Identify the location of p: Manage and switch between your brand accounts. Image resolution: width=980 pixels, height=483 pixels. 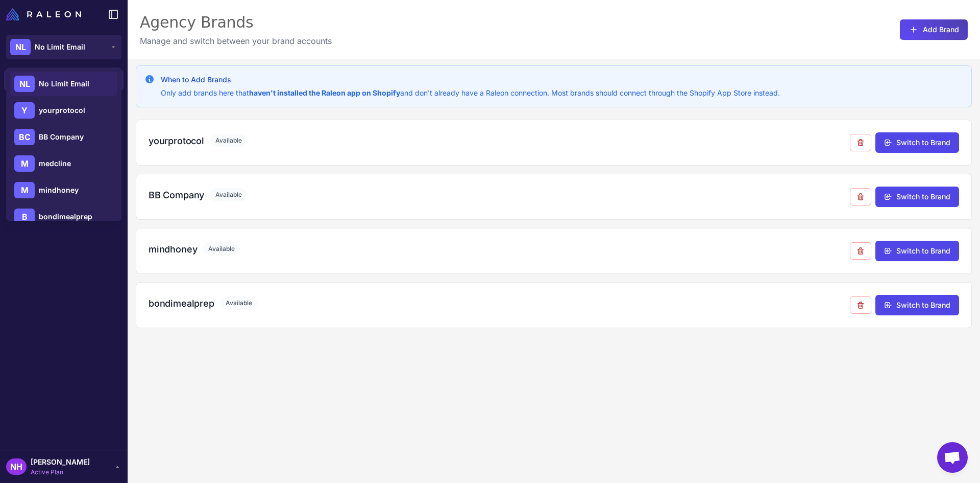
(236, 41).